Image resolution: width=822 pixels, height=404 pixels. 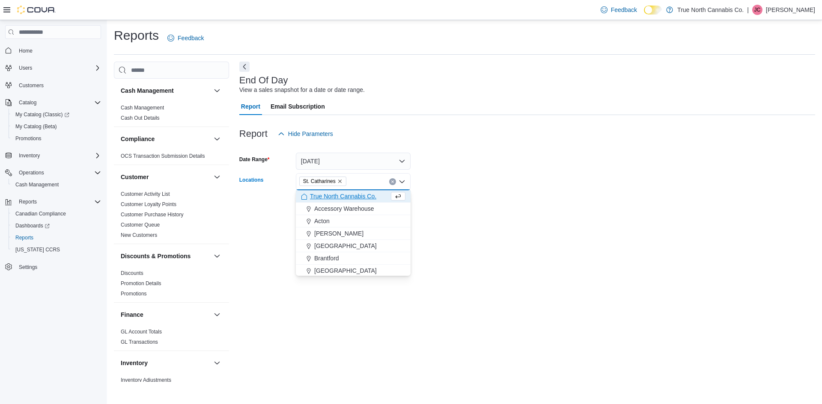 What do you see at coordinates (145, 194) in the screenshot?
I see `span: Customer Activity List` at bounding box center [145, 194].